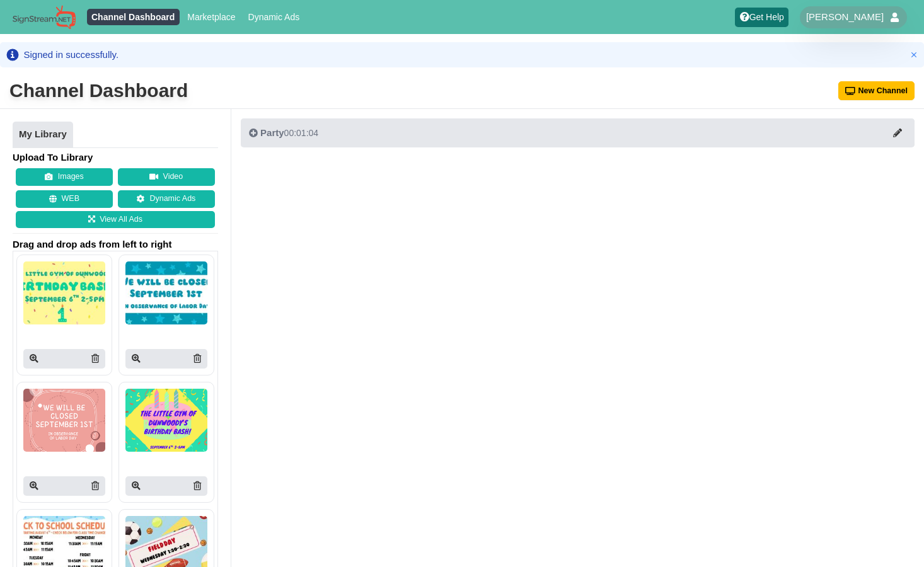 Image resolution: width=924 pixels, height=567 pixels. I want to click on img: P250x250 image processing20250816 804745 1md58g8, so click(167, 420).